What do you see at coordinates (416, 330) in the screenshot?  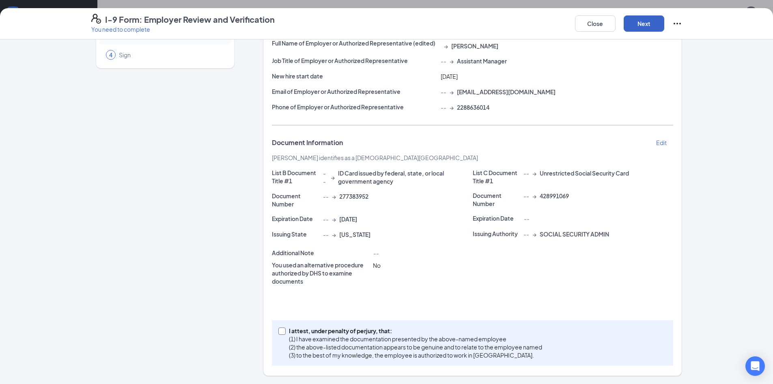 I see `p: I attest, under penalty of perjury, that:` at bounding box center [416, 330].